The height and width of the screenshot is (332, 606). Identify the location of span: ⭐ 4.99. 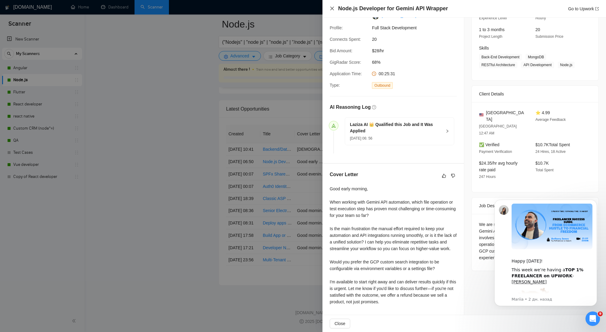
(543, 113).